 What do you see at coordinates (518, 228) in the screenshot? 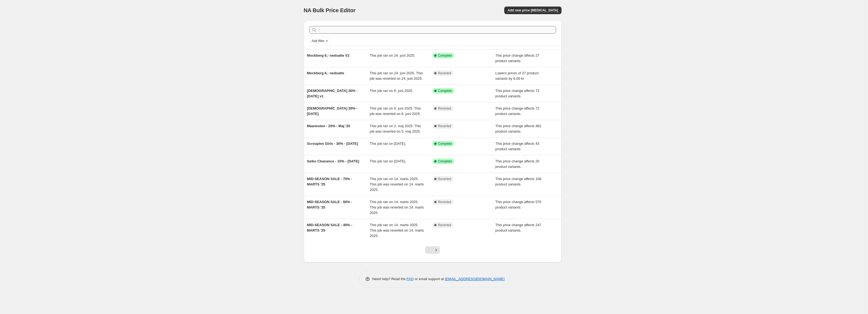
I see `span: This price change affects 247 product variants.` at bounding box center [518, 228].